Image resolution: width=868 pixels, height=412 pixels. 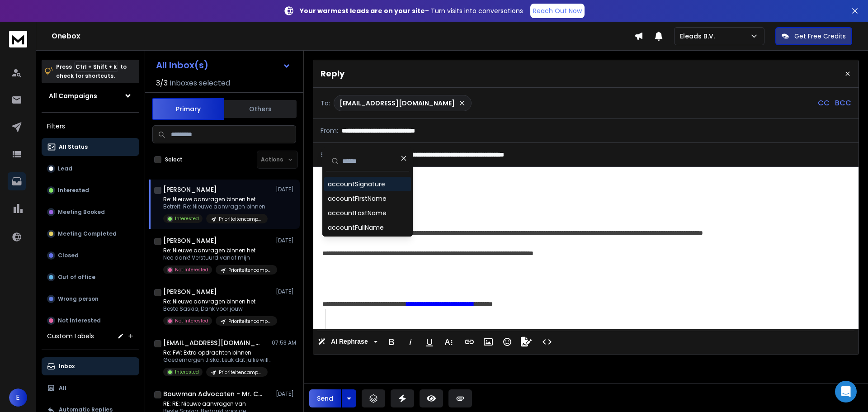 What do you see at coordinates (91, 71) in the screenshot?
I see `p: Press to check for shortcuts.` at bounding box center [91, 71].